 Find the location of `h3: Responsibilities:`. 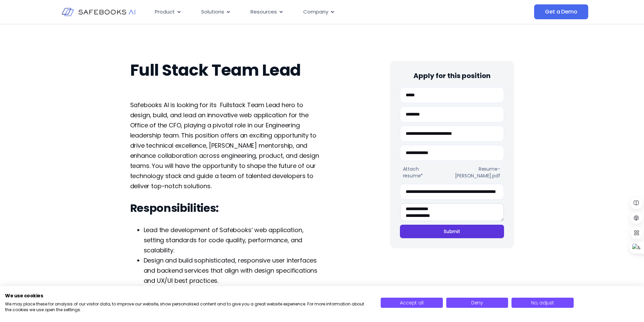

h3: Responsibilities: is located at coordinates (226, 208).